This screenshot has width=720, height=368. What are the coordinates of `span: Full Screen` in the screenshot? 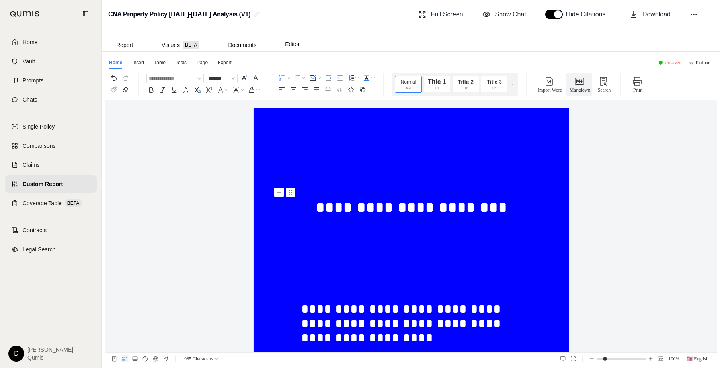 It's located at (447, 14).